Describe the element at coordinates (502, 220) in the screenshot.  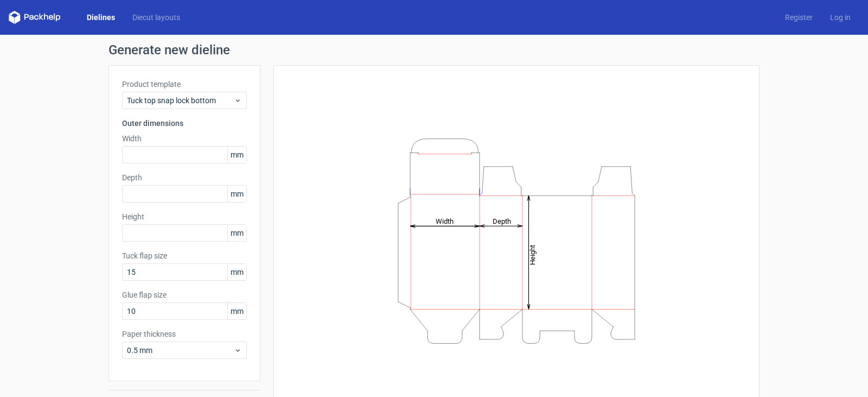
I see `tspan: Depth` at that location.